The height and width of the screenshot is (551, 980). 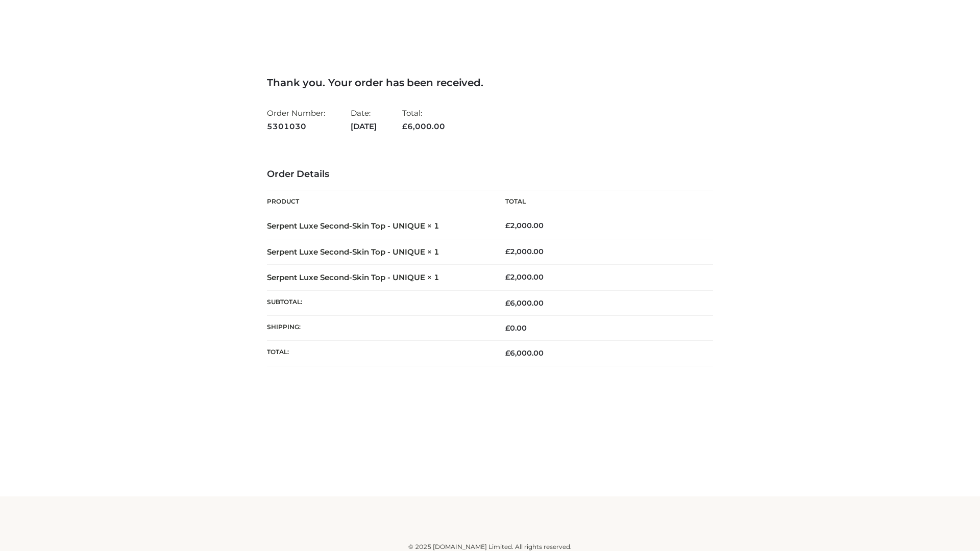 What do you see at coordinates (516, 328) in the screenshot?
I see `bdi: 0.00` at bounding box center [516, 328].